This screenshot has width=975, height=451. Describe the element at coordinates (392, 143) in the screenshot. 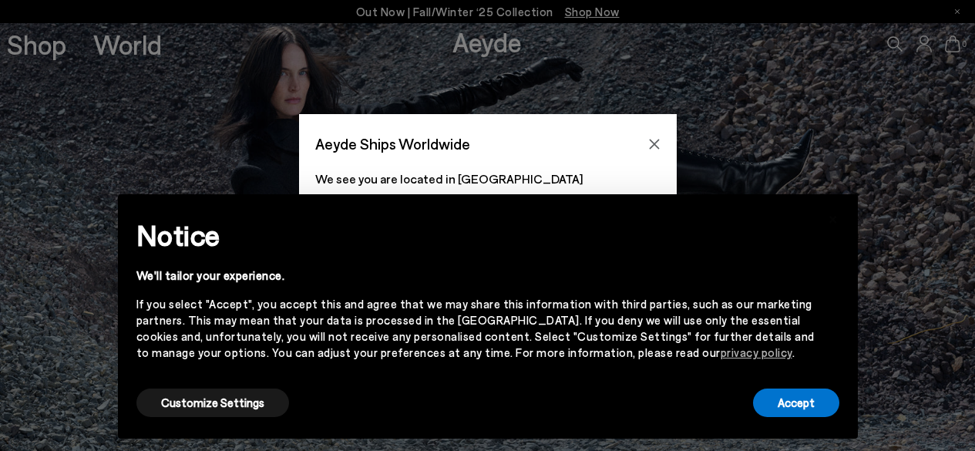

I see `span: Aeyde Ships Worldwide` at that location.